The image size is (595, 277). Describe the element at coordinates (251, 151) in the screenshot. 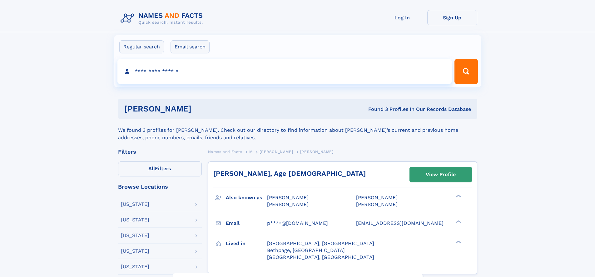

I see `a: M` at that location.